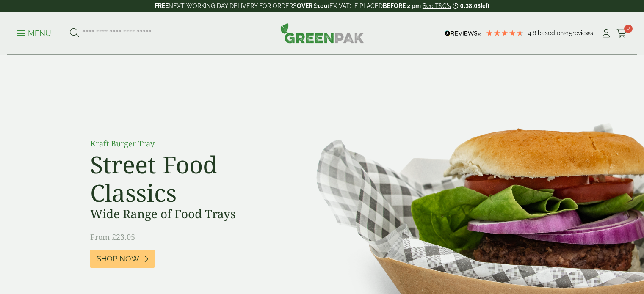  Describe the element at coordinates (161, 6) in the screenshot. I see `strong: FREE` at that location.